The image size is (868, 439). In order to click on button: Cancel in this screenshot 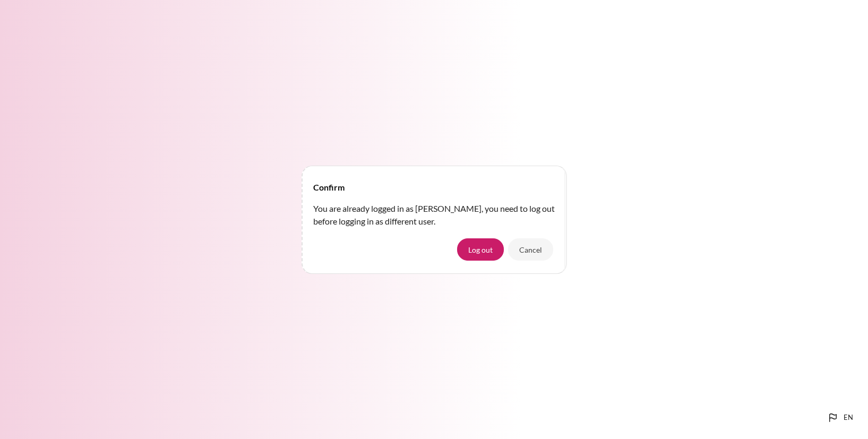, I will do `click(530, 250)`.